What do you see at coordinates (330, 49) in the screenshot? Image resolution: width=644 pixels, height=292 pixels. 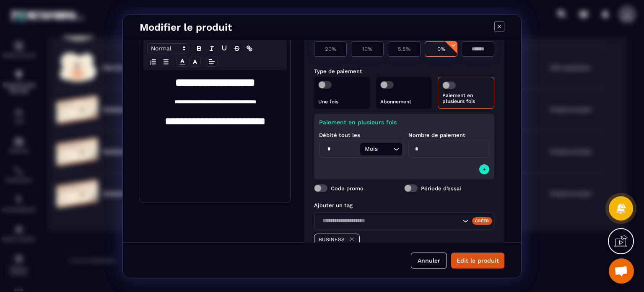 I see `p: 20%` at bounding box center [330, 49].